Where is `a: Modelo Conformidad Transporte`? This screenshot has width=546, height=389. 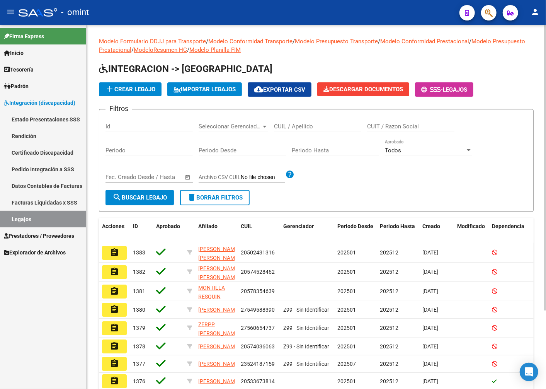
a: Modelo Conformidad Transporte is located at coordinates (250, 41).